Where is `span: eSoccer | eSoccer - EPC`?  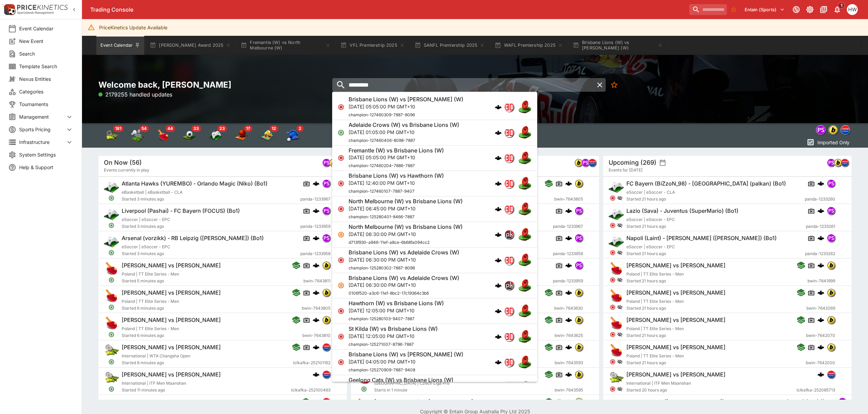
span: eSoccer | eSoccer - EPC is located at coordinates (651, 219).